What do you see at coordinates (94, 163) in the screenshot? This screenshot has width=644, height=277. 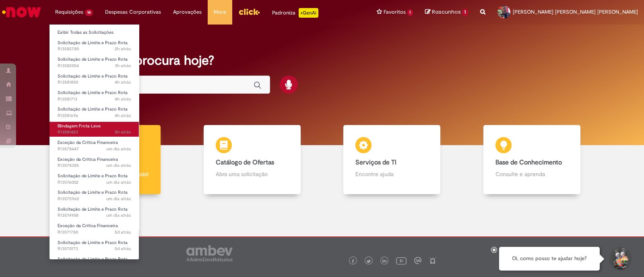 I see `a: Aberto R13578385 : Exceção da Crítica Financeira` at bounding box center [94, 163].